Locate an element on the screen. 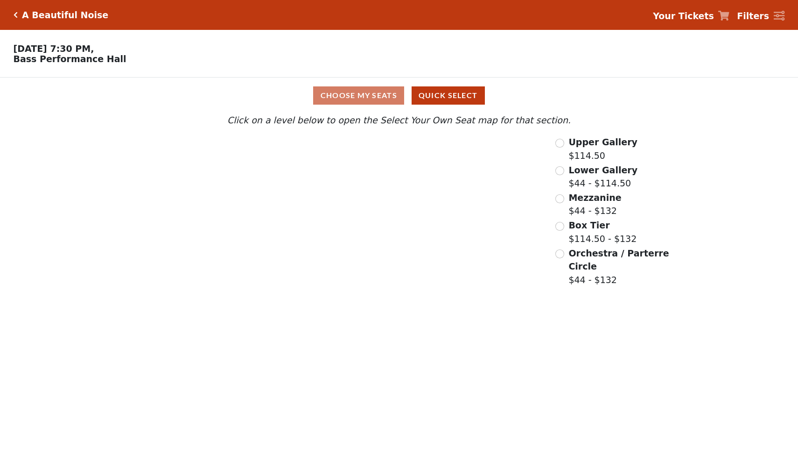 The image size is (798, 462). a: Click here to go back to filters is located at coordinates (15, 15).